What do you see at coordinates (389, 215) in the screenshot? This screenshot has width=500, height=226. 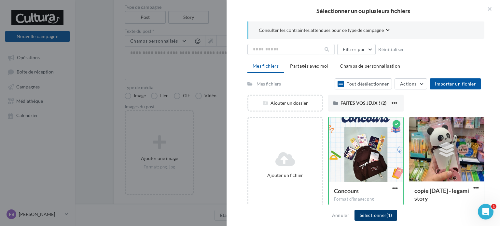 I see `span: (1)` at bounding box center [389, 215].